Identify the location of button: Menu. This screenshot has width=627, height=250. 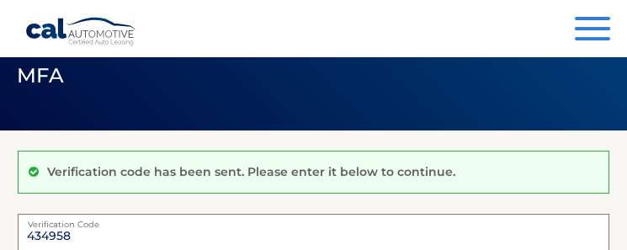
(593, 30).